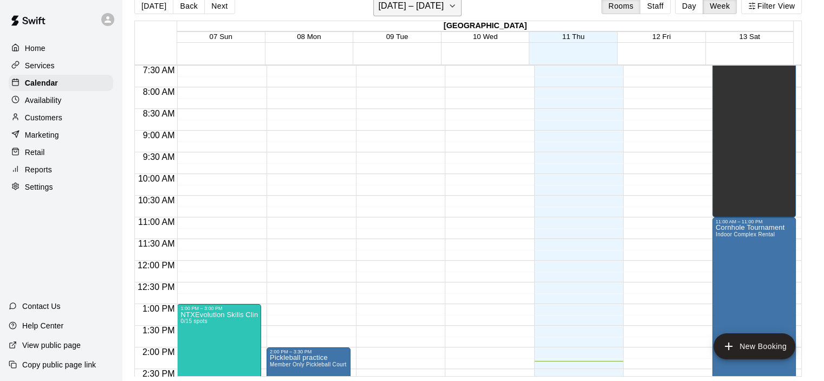 This screenshot has width=824, height=381. What do you see at coordinates (159, 135) in the screenshot?
I see `span: 9:00 AM` at bounding box center [159, 135].